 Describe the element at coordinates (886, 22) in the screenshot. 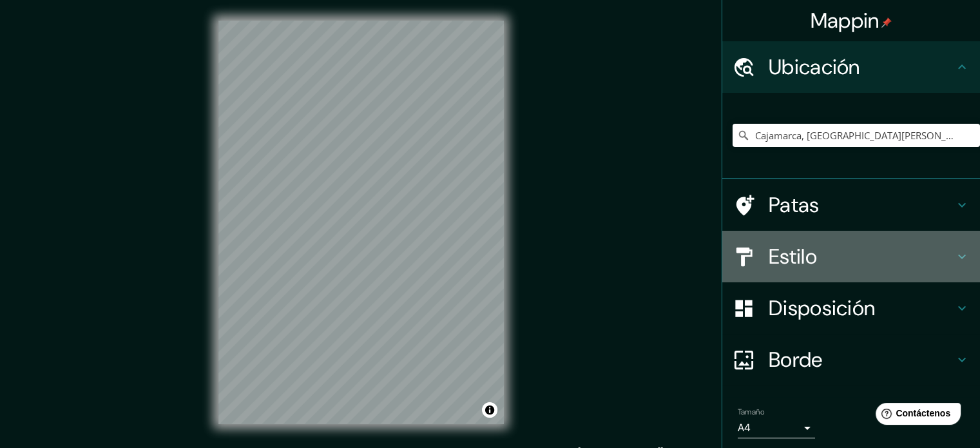

I see `img: pin-icon.png` at that location.